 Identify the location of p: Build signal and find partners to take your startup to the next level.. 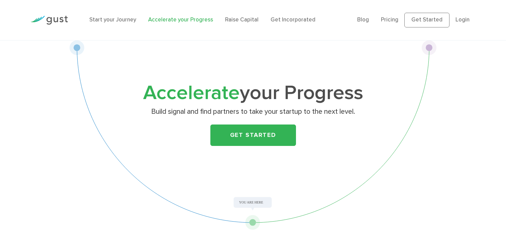
(253, 112).